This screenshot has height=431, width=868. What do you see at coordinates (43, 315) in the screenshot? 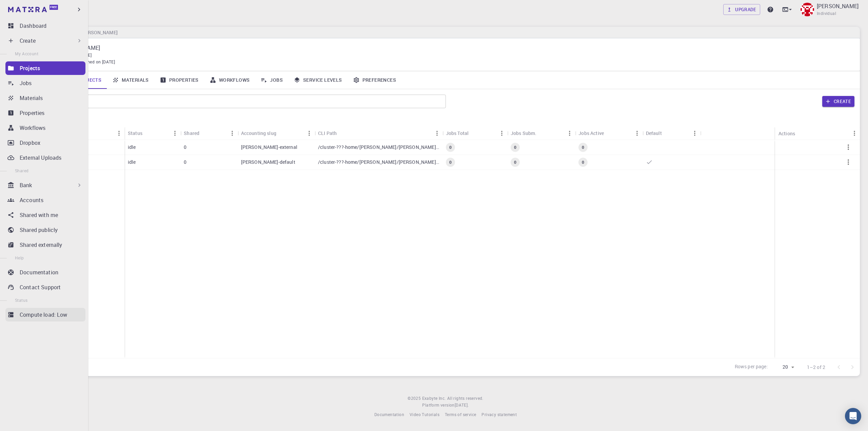
I see `p: Compute load: Low` at bounding box center [43, 315].